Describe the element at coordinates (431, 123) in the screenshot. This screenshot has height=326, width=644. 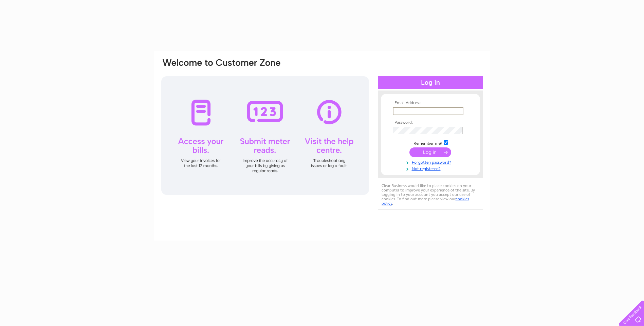
I see `th: Password:` at that location.